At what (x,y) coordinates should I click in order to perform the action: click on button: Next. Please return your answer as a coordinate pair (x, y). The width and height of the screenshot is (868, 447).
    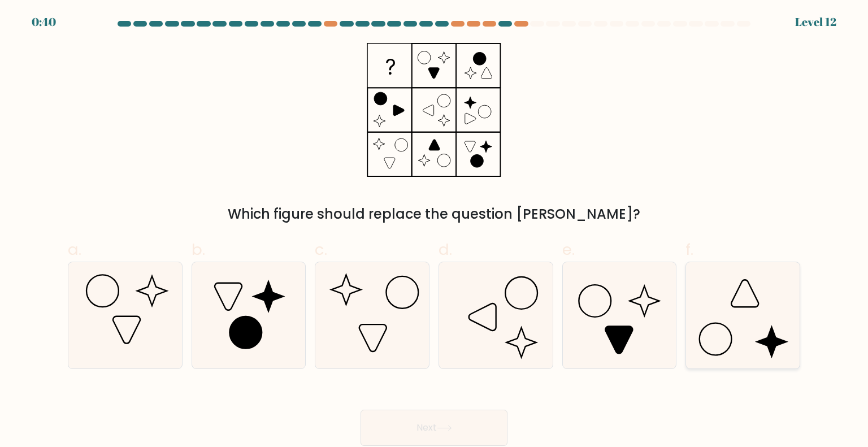
    Looking at the image, I should click on (434, 428).